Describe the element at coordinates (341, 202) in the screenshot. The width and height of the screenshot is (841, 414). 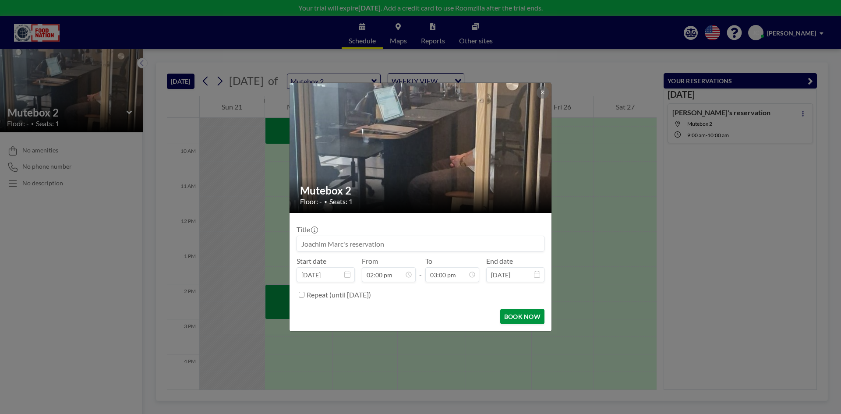
I see `span: Seats: 1` at that location.